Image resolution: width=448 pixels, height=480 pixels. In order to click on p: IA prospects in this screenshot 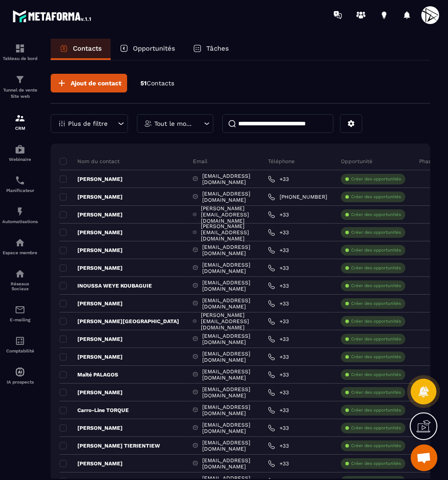, I will do `click(20, 382)`.